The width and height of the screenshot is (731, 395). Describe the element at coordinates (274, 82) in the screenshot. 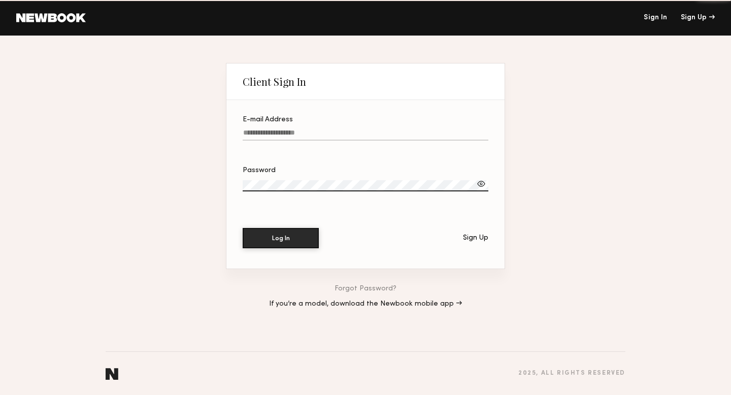

I see `div: Client Sign In` at that location.